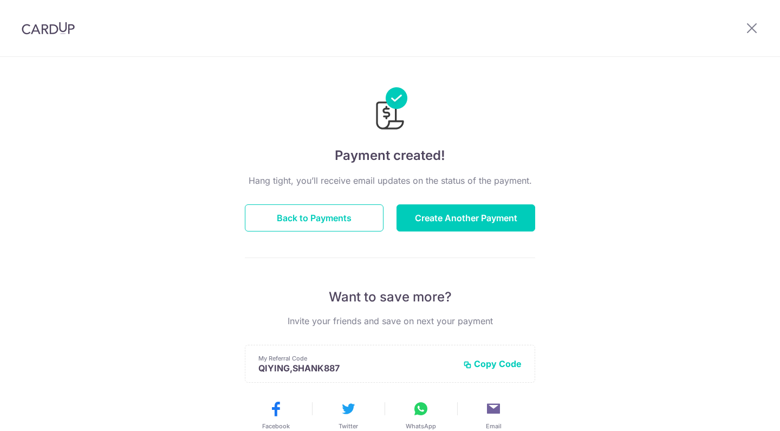 This screenshot has height=431, width=780. Describe the element at coordinates (276, 415) in the screenshot. I see `button: Facebook` at that location.